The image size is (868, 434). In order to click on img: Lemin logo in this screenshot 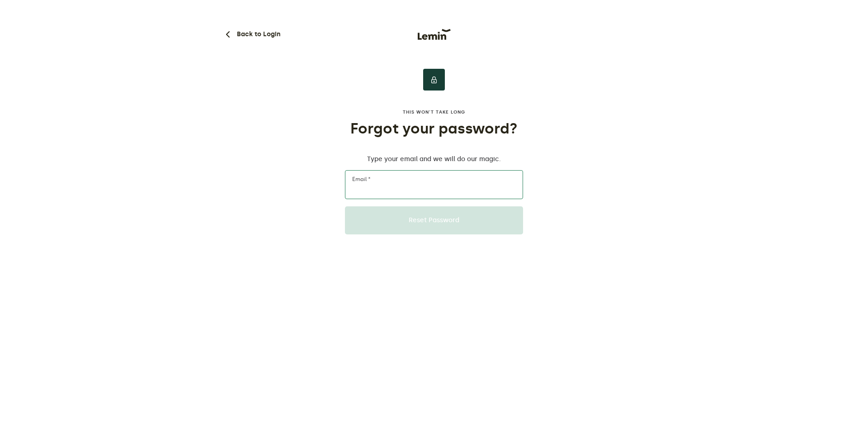, I will do `click(434, 35)`.